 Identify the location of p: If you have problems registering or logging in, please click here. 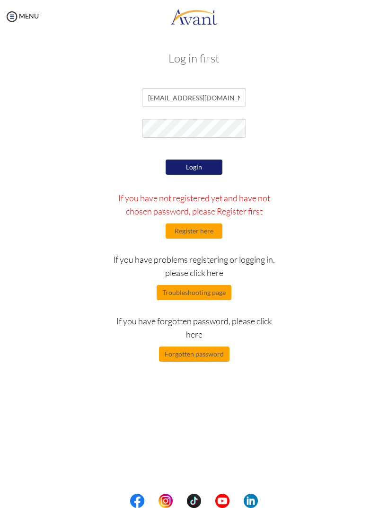
(194, 266).